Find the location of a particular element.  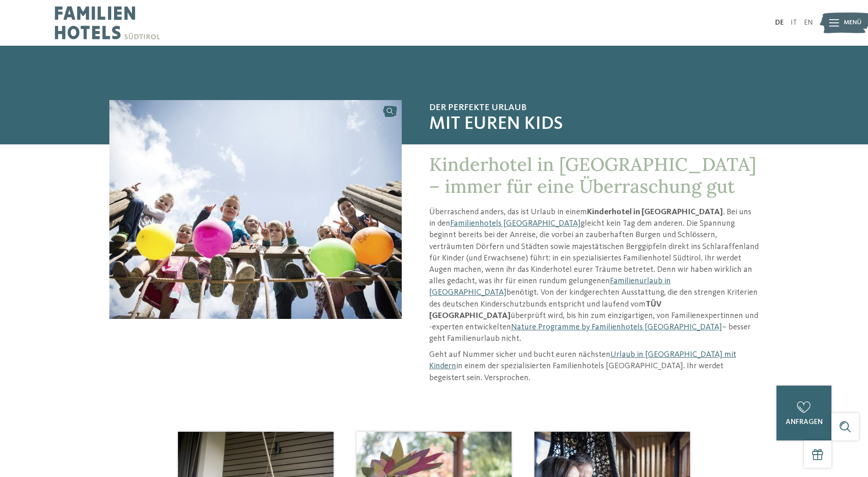

p: Geht auf Nummer sicher und bucht euren nächsten in einem der spezialisierten Familienhotels [GEOG... is located at coordinates (594, 367).